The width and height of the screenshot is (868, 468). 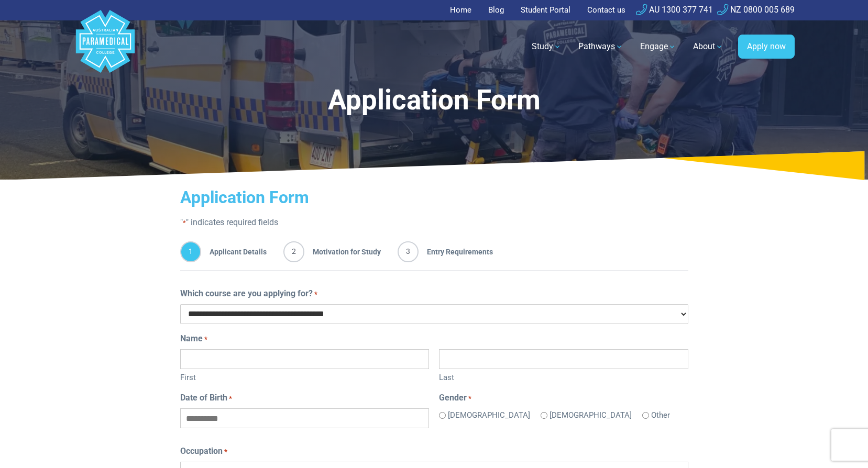 What do you see at coordinates (658, 47) in the screenshot?
I see `a: Engage` at bounding box center [658, 47].